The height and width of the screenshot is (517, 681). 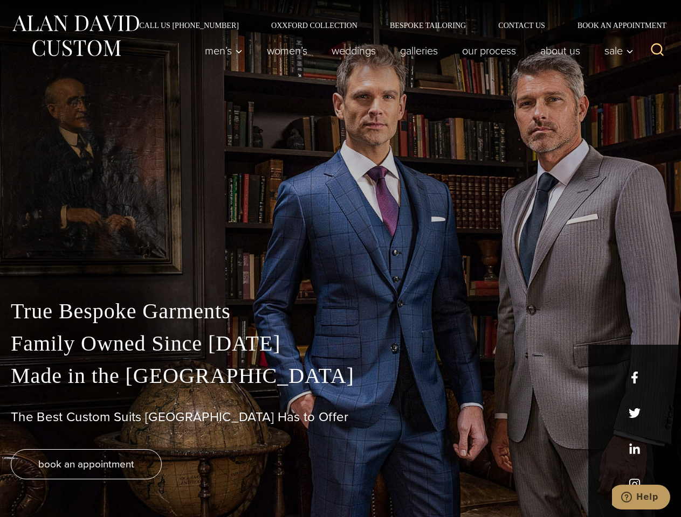 I want to click on a: book an appointment, so click(x=86, y=465).